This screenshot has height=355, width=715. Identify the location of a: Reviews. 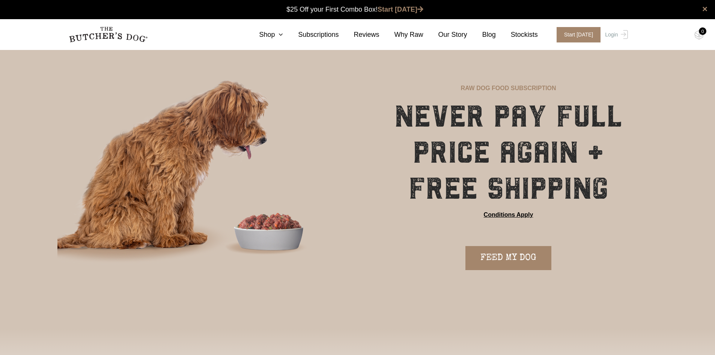
(359, 35).